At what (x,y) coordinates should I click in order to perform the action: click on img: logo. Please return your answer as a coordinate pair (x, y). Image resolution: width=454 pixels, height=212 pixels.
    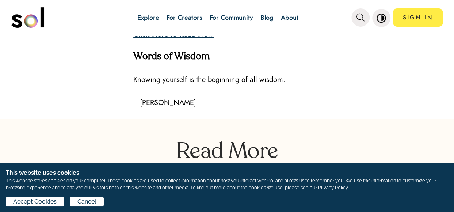
    Looking at the image, I should click on (28, 18).